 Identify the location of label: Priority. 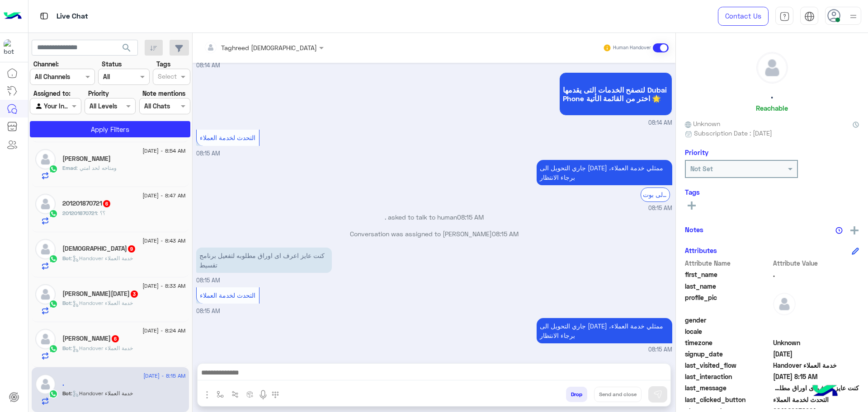
(98, 93).